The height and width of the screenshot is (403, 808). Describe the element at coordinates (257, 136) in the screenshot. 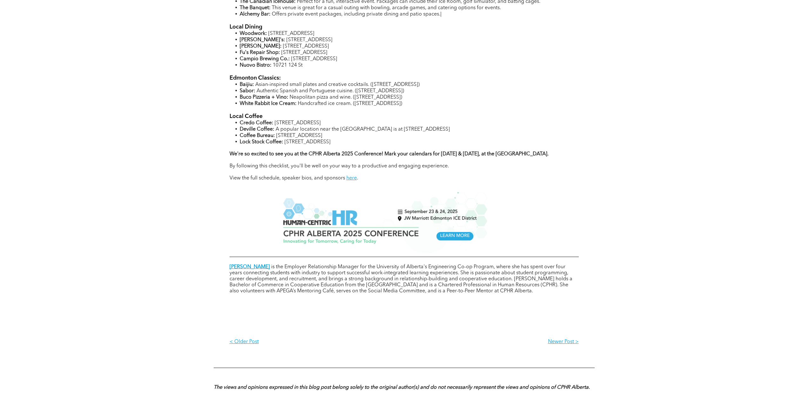

I see `strong: Coffee Bureau:` at that location.